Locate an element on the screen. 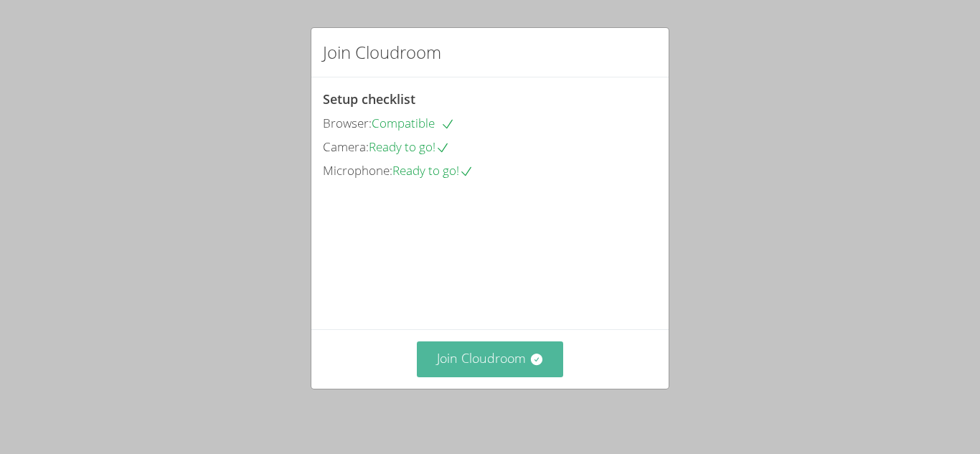 This screenshot has width=980, height=454. span: Setup checklist is located at coordinates (369, 99).